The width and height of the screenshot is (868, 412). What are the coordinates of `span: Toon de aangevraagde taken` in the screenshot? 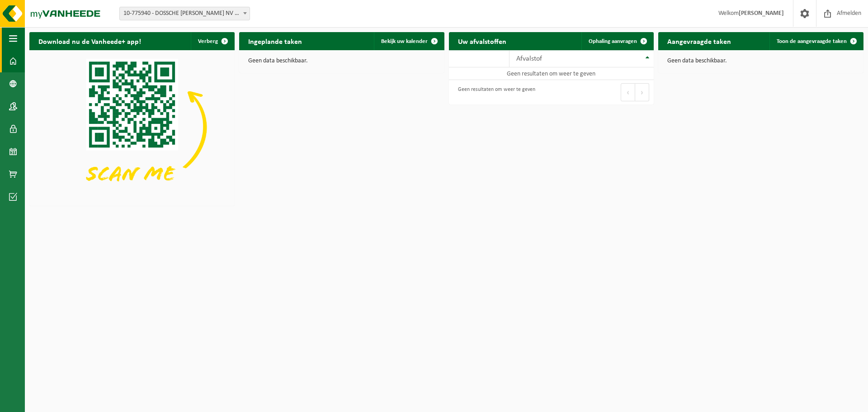 It's located at (812, 41).